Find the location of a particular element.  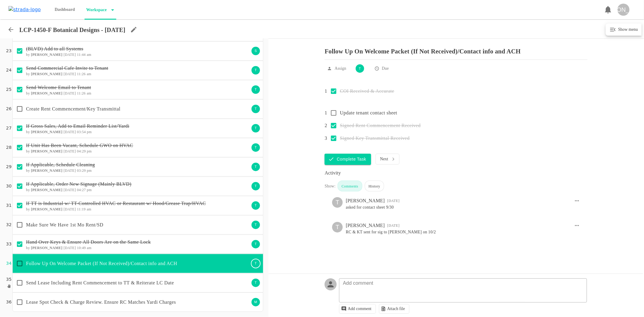

p: COI Received & Accurate is located at coordinates (367, 91).